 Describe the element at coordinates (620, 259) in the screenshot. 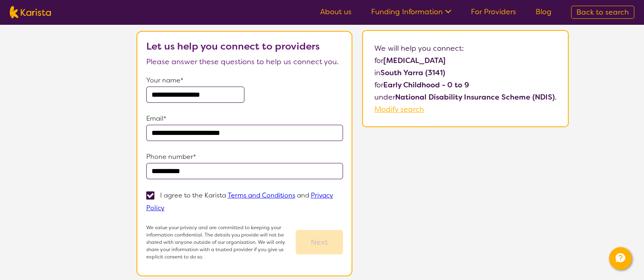

I see `button: Channel Menu` at that location.